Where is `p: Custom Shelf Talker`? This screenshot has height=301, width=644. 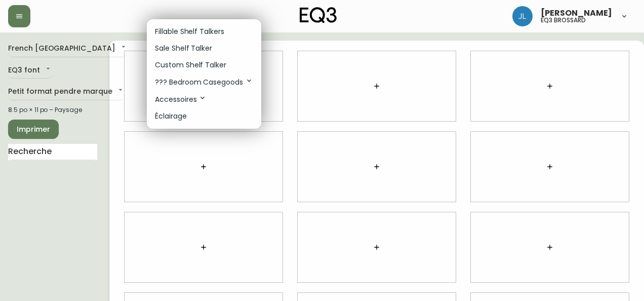 p: Custom Shelf Talker is located at coordinates (191, 64).